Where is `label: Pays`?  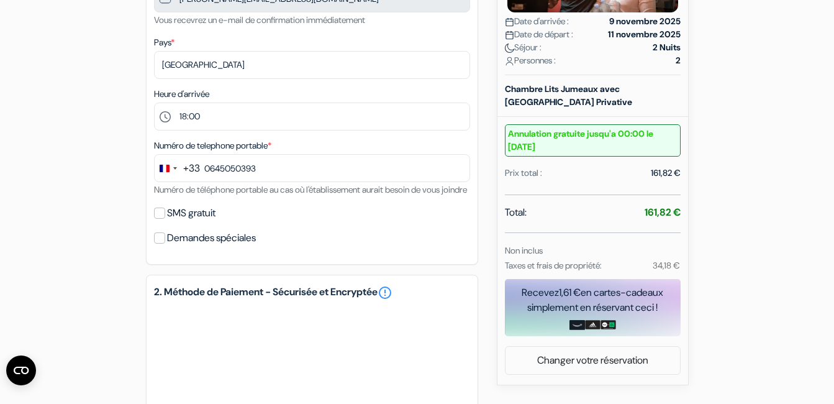
label: Pays is located at coordinates (164, 42).